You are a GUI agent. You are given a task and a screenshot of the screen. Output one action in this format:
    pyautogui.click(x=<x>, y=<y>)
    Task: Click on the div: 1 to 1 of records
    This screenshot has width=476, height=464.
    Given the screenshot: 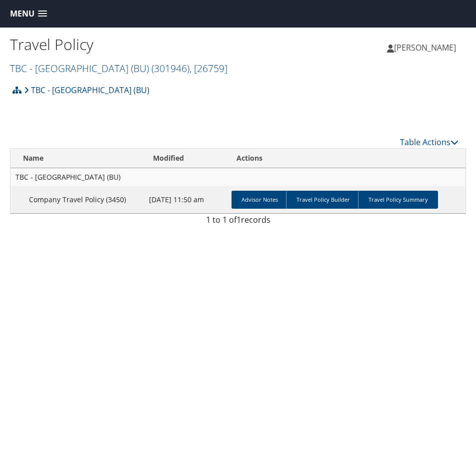 What is the action you would take?
    pyautogui.click(x=238, y=222)
    